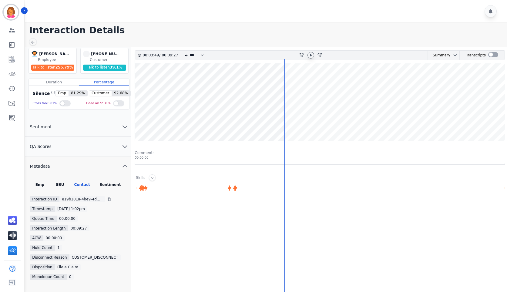 This screenshot has width=507, height=292. I want to click on div: Sentiment, so click(110, 186).